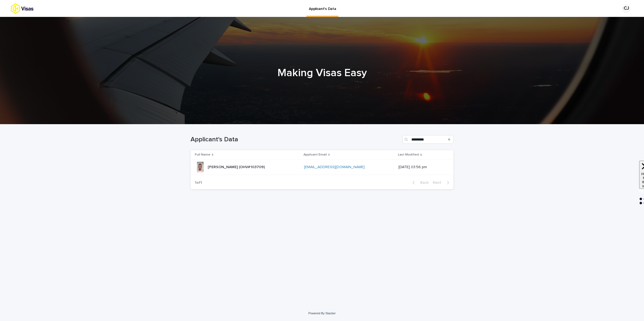 The image size is (644, 321). Describe the element at coordinates (322, 313) in the screenshot. I see `a: Powered By Stacker` at that location.